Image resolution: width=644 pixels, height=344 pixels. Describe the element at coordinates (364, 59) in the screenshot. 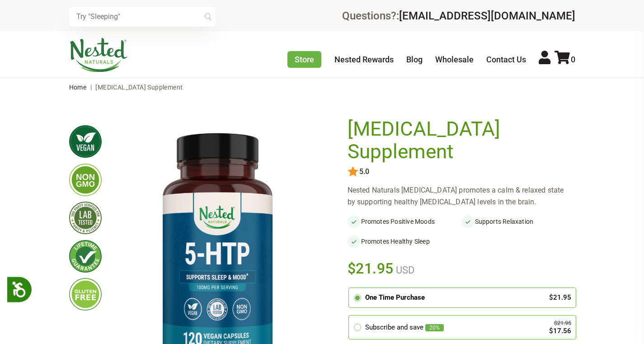

I see `a: Nested Rewards` at that location.